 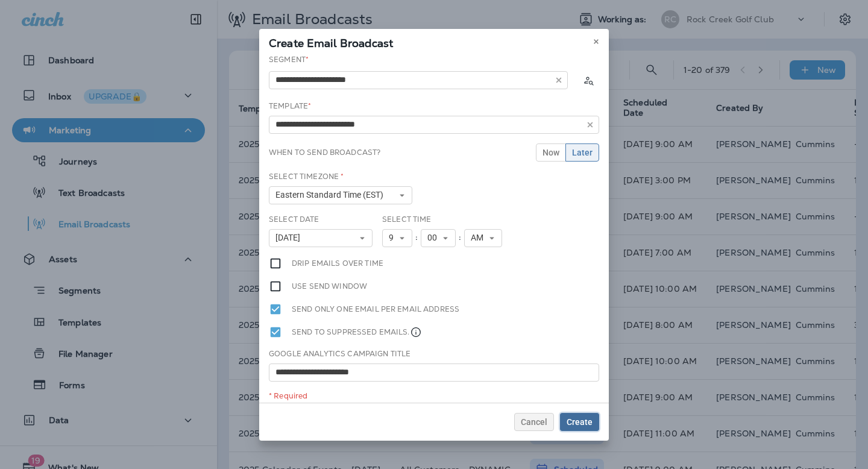 What do you see at coordinates (479, 238) in the screenshot?
I see `span: AM` at bounding box center [479, 238].